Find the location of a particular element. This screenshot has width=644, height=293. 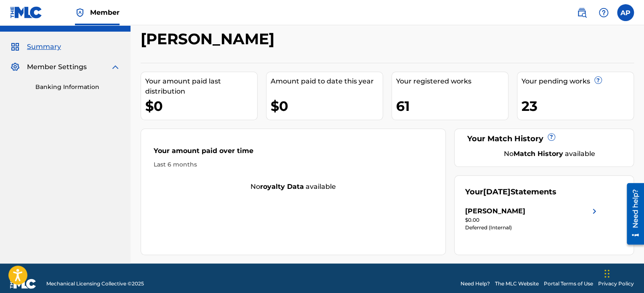

a: Banking Information is located at coordinates (78, 87).